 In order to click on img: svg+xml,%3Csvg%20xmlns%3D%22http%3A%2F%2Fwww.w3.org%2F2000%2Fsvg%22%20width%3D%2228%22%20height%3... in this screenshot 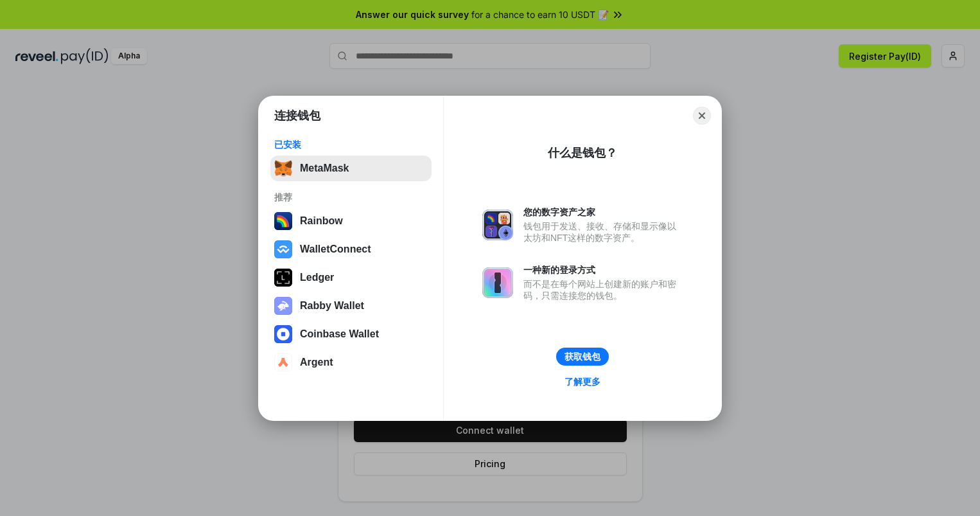, I will do `click(283, 278)`.